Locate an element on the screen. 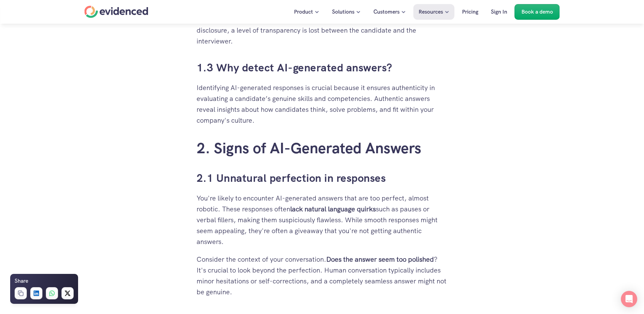 This screenshot has width=644, height=314. strong: lack natural language quirks is located at coordinates (333, 209).